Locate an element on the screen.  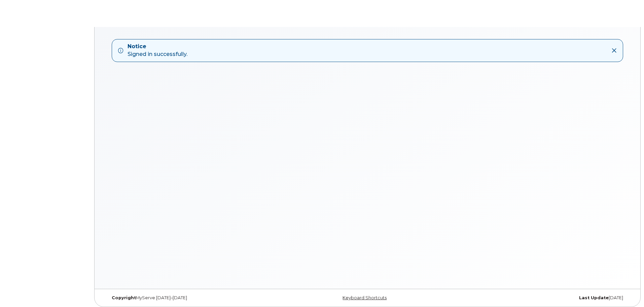
div: Signed in successfully. is located at coordinates (157, 51).